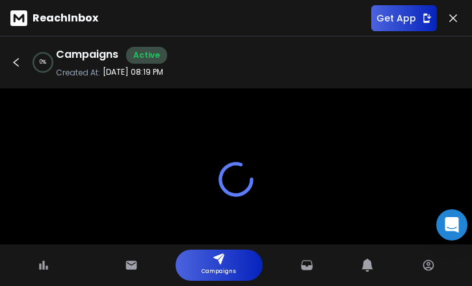 Image resolution: width=472 pixels, height=286 pixels. What do you see at coordinates (219, 272) in the screenshot?
I see `p: Campaigns` at bounding box center [219, 272].